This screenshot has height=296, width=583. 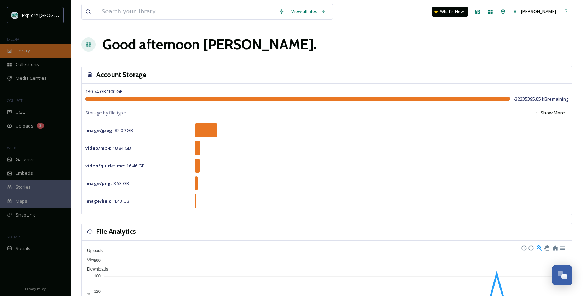 What do you see at coordinates (562, 276) in the screenshot?
I see `button: Open Chat` at bounding box center [562, 276].